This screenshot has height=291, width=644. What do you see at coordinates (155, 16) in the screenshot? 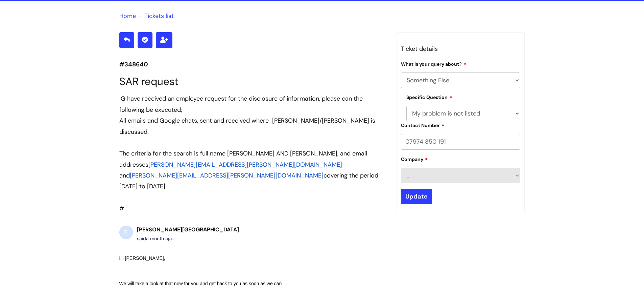
I see `li: Tickets list` at bounding box center [155, 16].